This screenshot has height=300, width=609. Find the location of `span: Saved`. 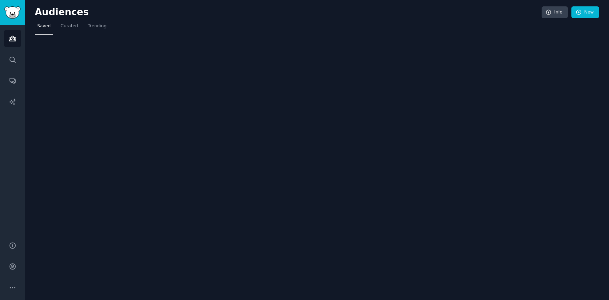

span: Saved is located at coordinates (44, 26).